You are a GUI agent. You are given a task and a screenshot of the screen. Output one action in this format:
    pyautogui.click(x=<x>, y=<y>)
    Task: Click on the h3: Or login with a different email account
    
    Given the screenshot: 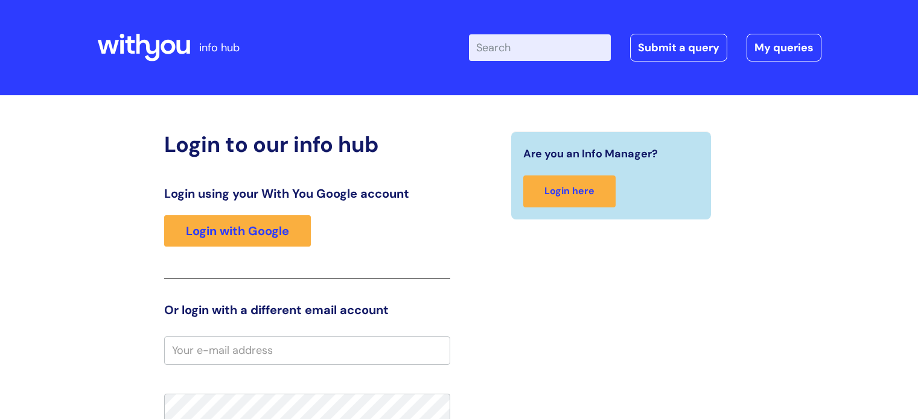 What is the action you would take?
    pyautogui.click(x=307, y=310)
    